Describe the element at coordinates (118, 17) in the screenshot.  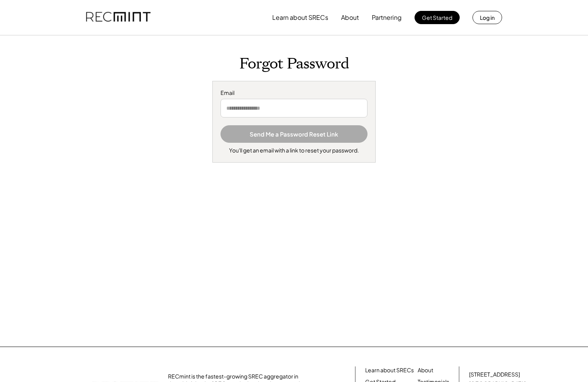
I see `img: recmint-logotype%403x.png` at that location.